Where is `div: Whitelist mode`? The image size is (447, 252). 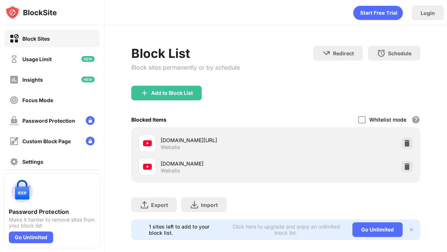
div: Whitelist mode is located at coordinates (387, 120).